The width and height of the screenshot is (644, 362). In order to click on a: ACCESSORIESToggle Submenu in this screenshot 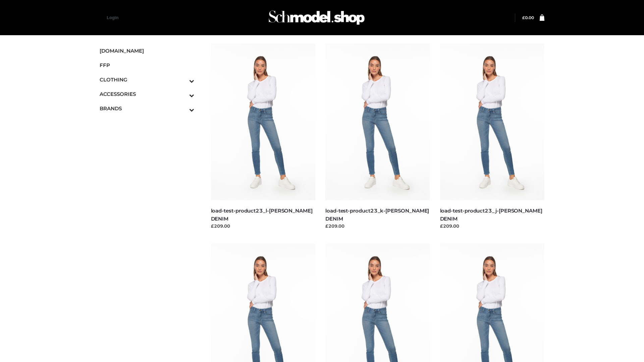, I will do `click(147, 94)`.